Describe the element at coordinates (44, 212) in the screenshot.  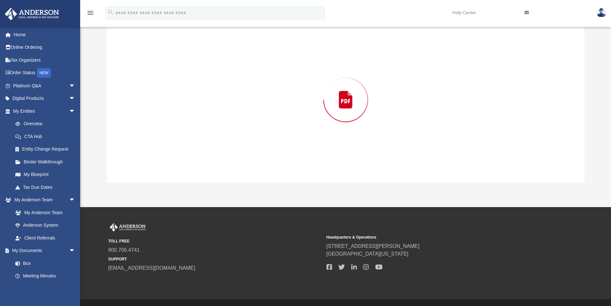
I see `a: My Anderson Team` at that location.